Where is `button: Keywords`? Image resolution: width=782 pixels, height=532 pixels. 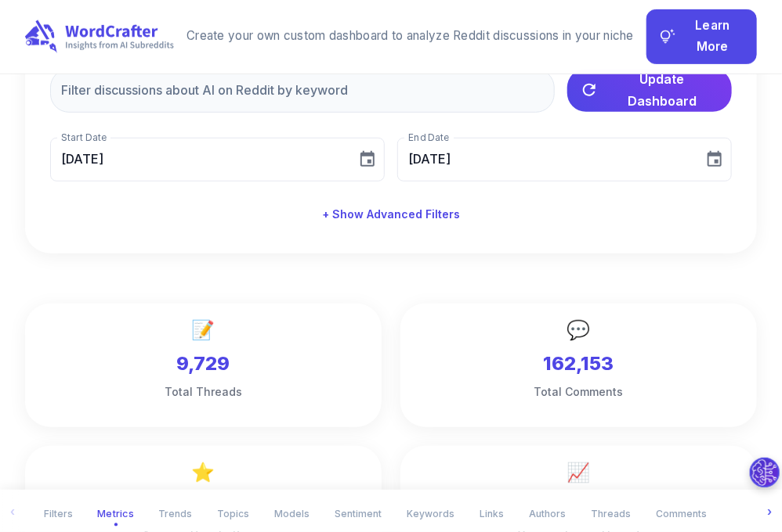
button: Keywords is located at coordinates (430, 513).